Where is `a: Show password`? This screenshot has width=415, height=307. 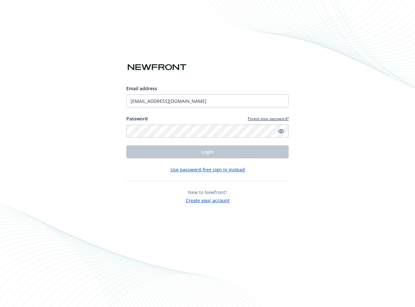 a: Show password is located at coordinates (281, 131).